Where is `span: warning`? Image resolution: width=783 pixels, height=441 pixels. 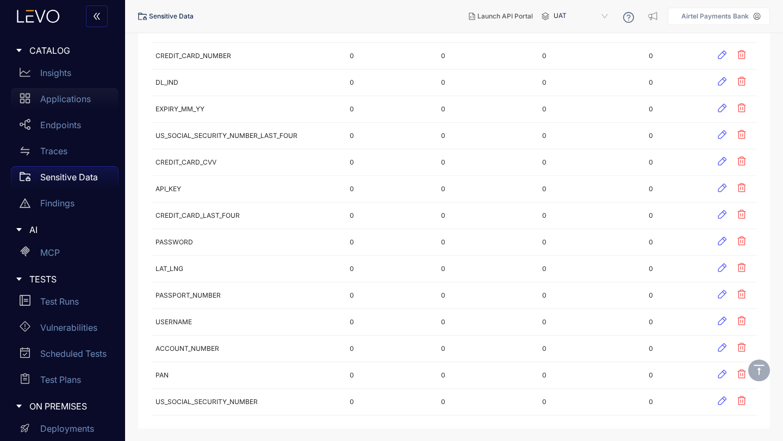 span: warning is located at coordinates (25, 203).